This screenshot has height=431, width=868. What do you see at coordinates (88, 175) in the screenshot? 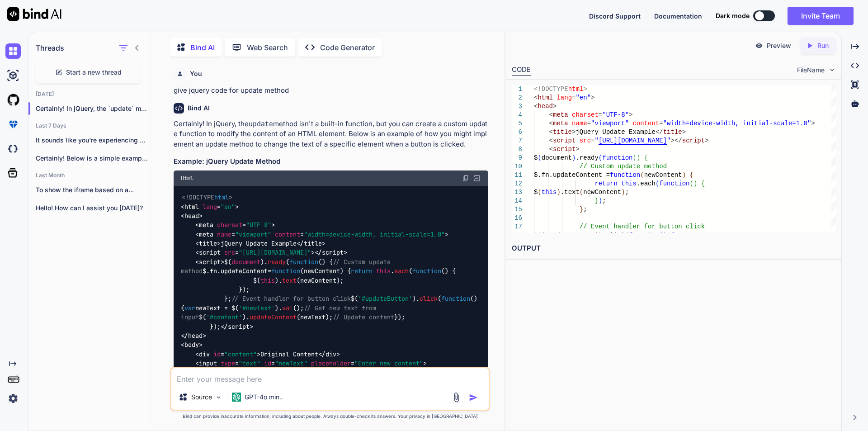
I see `h2: Last Month` at bounding box center [88, 175].